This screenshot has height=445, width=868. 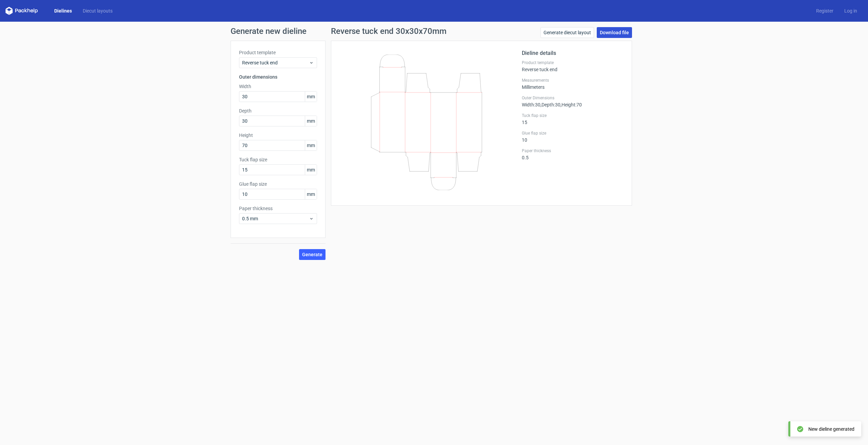 What do you see at coordinates (573, 53) in the screenshot?
I see `h2: Dieline details` at bounding box center [573, 53].